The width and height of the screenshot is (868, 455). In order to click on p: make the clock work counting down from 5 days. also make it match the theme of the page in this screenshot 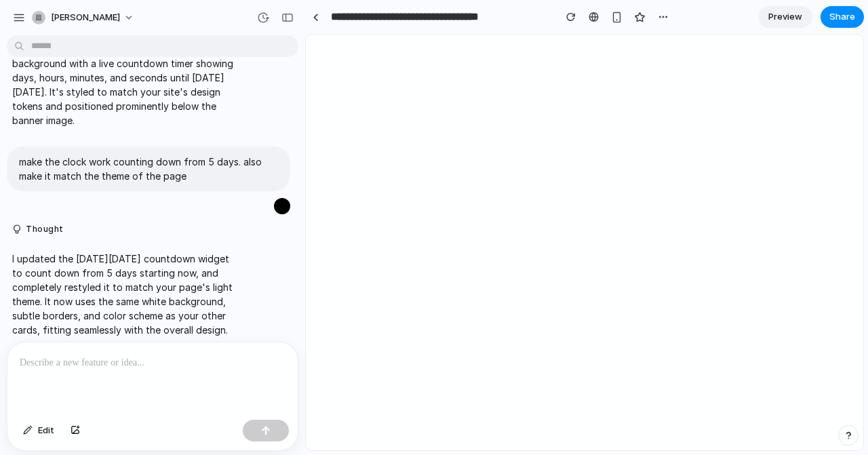, I will do `click(148, 169)`.